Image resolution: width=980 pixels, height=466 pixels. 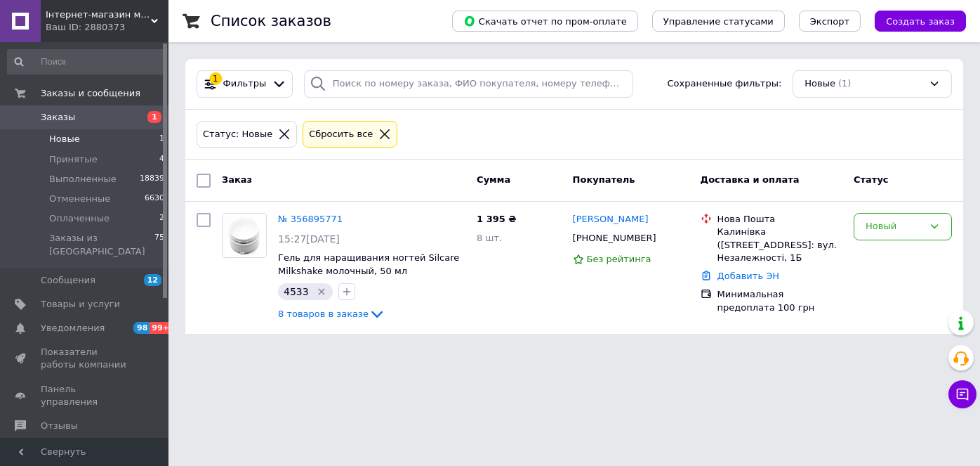 I want to click on span: Принятые, so click(x=73, y=159).